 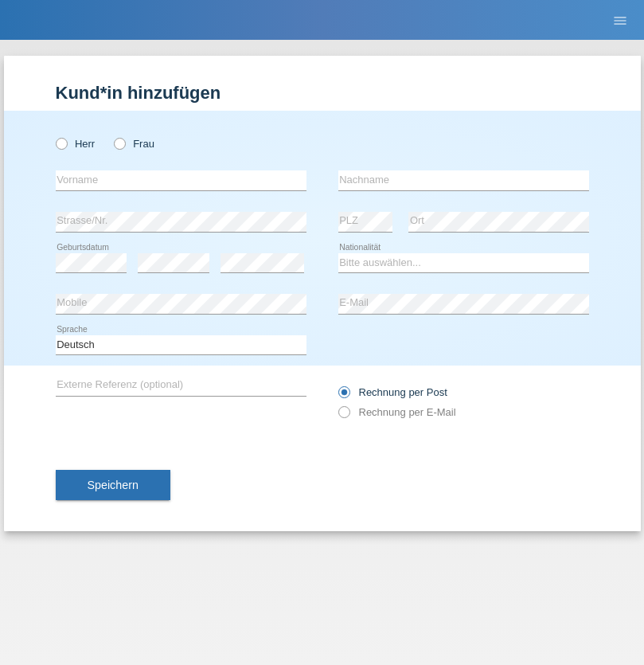 I want to click on button: Speichern, so click(x=113, y=485).